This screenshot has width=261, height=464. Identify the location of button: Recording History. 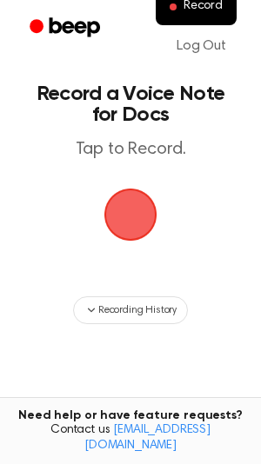
(130, 310).